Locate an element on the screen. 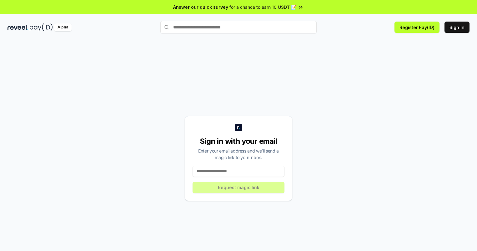 The height and width of the screenshot is (251, 477). img: pay_id is located at coordinates (41, 27).